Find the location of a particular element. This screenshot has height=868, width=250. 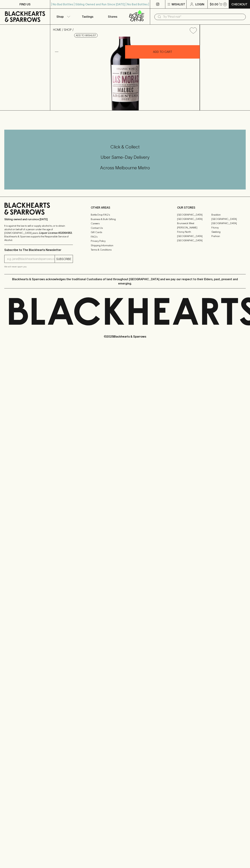

a: SHOP is located at coordinates (68, 30).